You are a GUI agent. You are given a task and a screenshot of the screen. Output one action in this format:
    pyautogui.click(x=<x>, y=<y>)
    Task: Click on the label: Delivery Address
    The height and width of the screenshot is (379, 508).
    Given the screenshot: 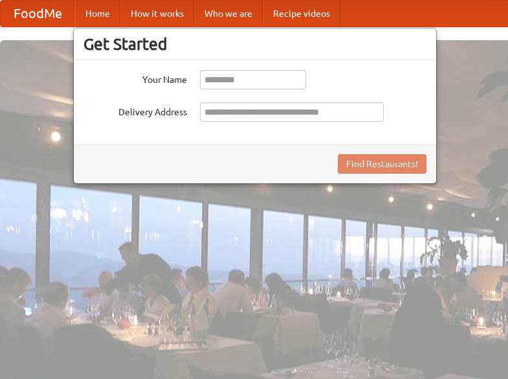 What is the action you would take?
    pyautogui.click(x=135, y=110)
    